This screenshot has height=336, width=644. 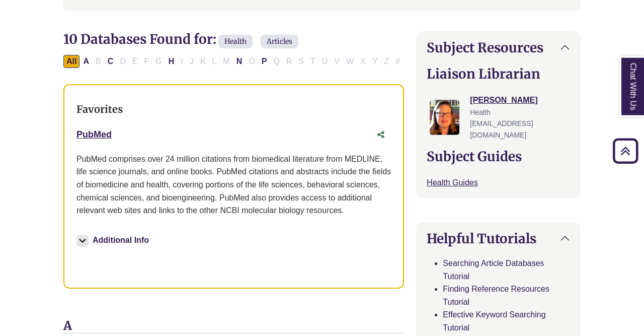 I want to click on div: Alpha-list to filter by first letter of database name, so click(x=234, y=60).